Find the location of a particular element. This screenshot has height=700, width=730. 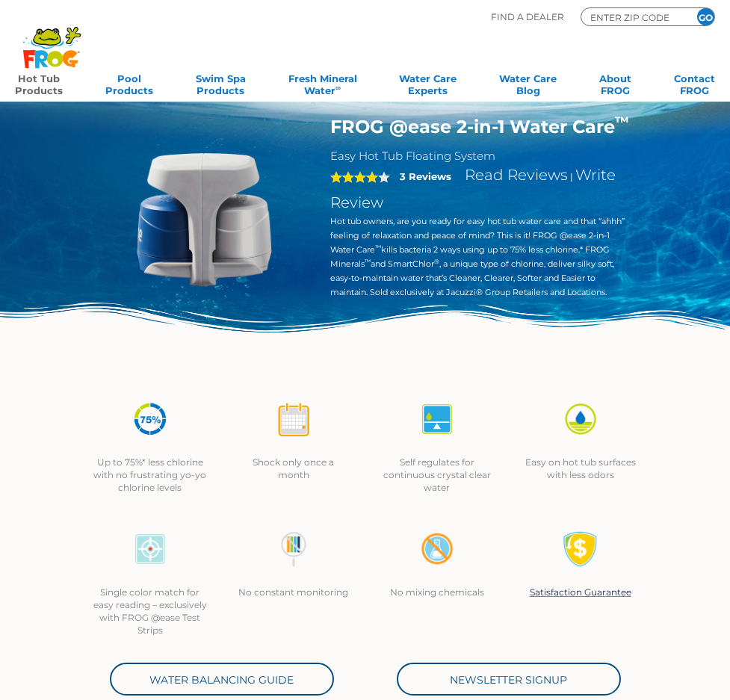

a: Fresh MineralWater∞ is located at coordinates (323, 83).